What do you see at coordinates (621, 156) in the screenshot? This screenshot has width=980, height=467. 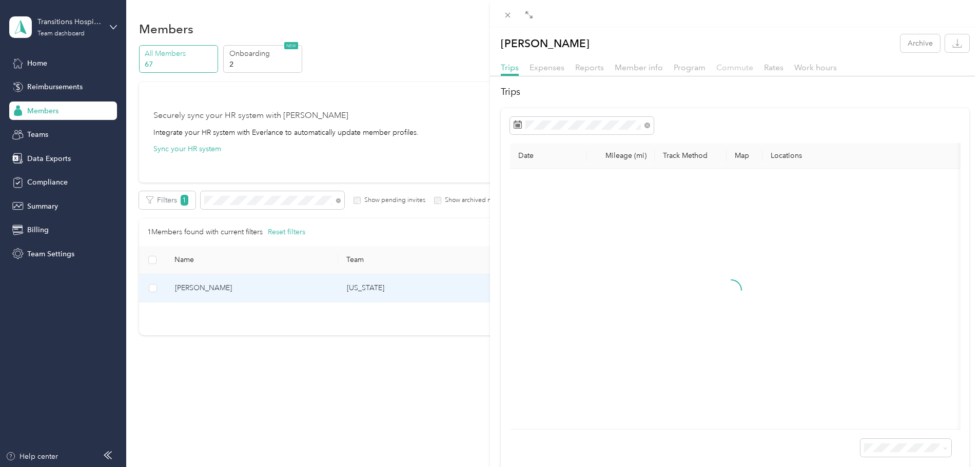 I see `th: Mileage (mi)` at bounding box center [621, 156].